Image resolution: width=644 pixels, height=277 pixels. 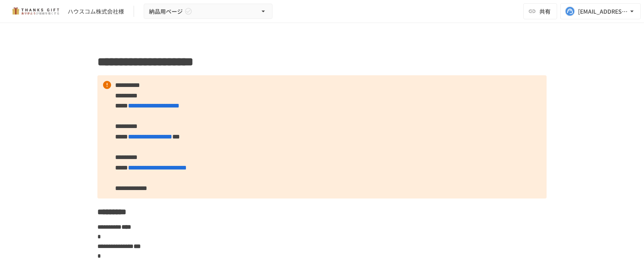 What do you see at coordinates (96, 11) in the screenshot?
I see `div: ハウスコム株式会社様` at bounding box center [96, 11].